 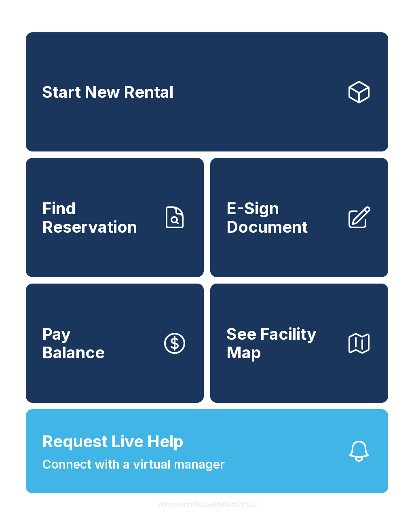 I want to click on button: Request Live HelpConnect with a virtual manager, so click(x=207, y=452).